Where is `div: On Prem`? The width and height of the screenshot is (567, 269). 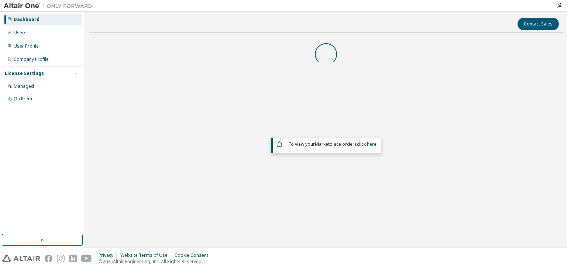
div: On Prem is located at coordinates (23, 99).